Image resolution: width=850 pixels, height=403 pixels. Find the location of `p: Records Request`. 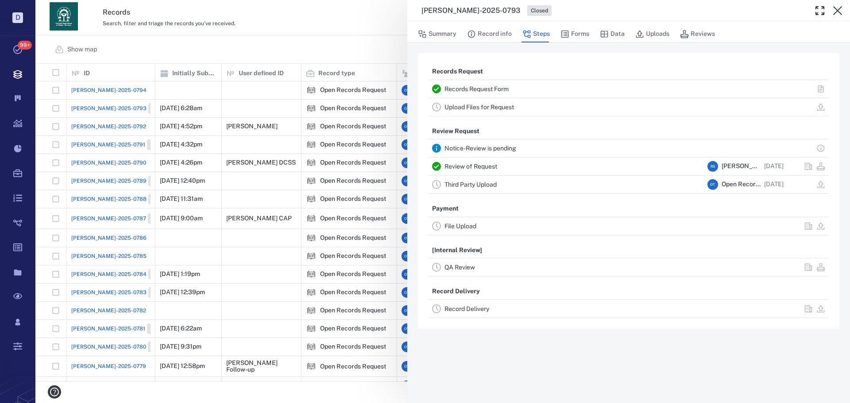

p: Records Request is located at coordinates (457, 72).